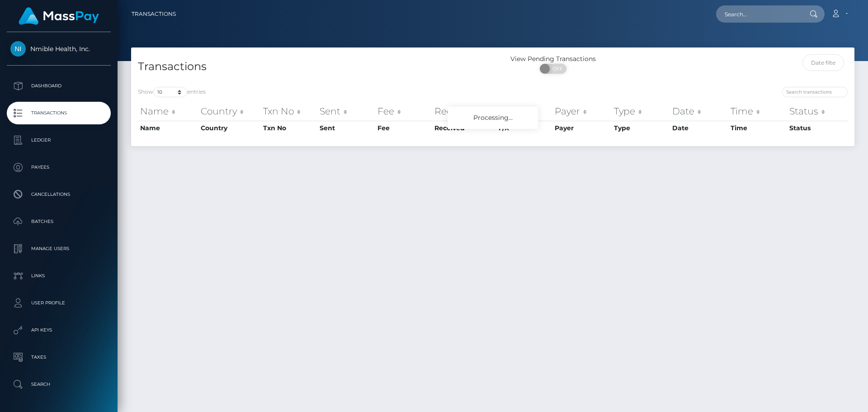 The image size is (868, 412). I want to click on p: Payees, so click(58, 167).